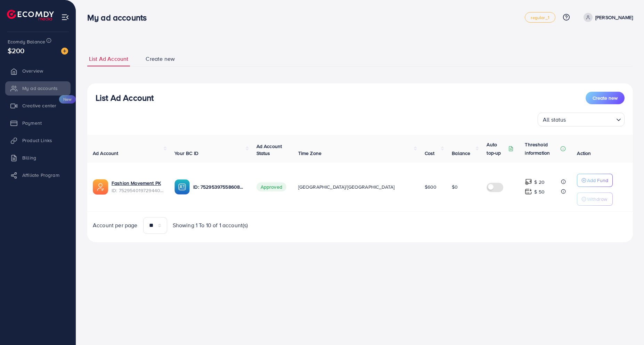 The width and height of the screenshot is (644, 345). What do you see at coordinates (455, 187) in the screenshot?
I see `span: $0` at bounding box center [455, 187].